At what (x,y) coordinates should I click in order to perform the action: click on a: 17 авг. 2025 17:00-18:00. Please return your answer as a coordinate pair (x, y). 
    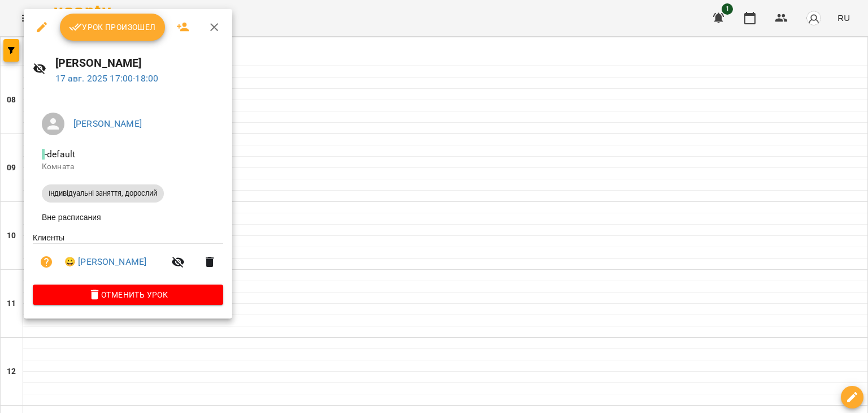
    Looking at the image, I should click on (107, 78).